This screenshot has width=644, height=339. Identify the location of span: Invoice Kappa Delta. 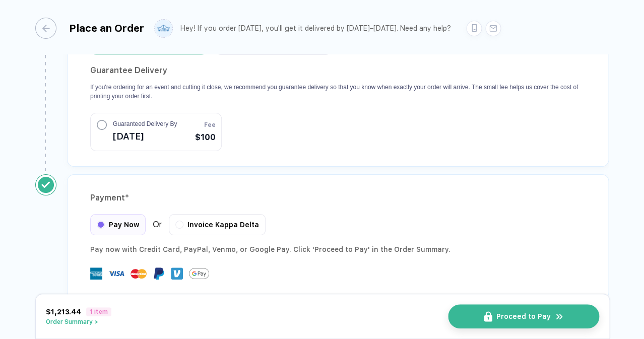
(223, 224).